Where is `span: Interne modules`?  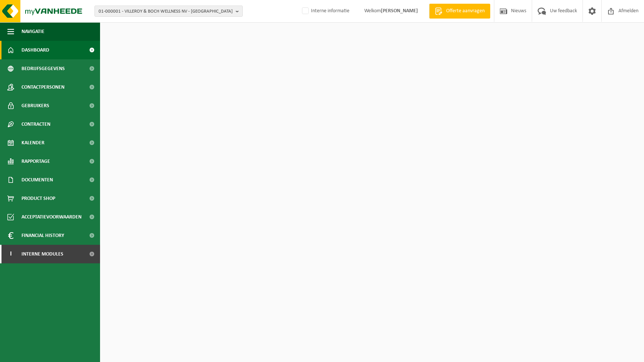
span: Interne modules is located at coordinates (42, 254).